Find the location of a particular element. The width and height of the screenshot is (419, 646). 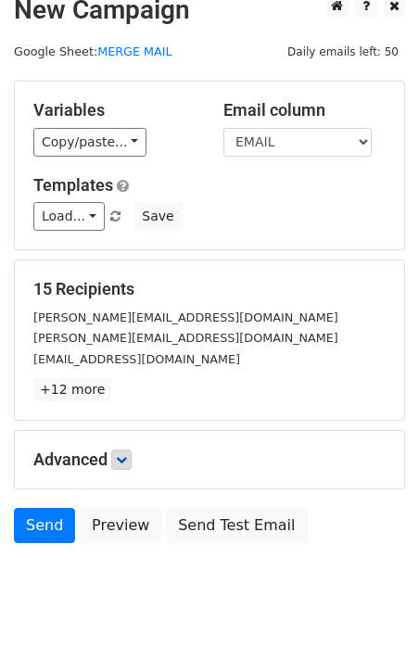

a: +12 more is located at coordinates (72, 390).